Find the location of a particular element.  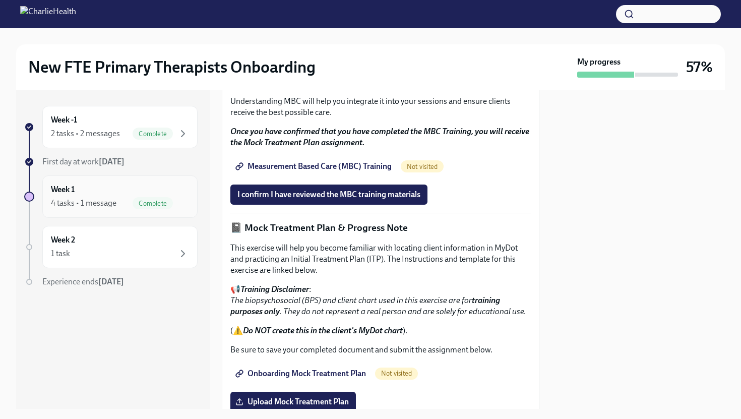

a: Week 14 tasks • 1 messageComplete is located at coordinates (111, 197).